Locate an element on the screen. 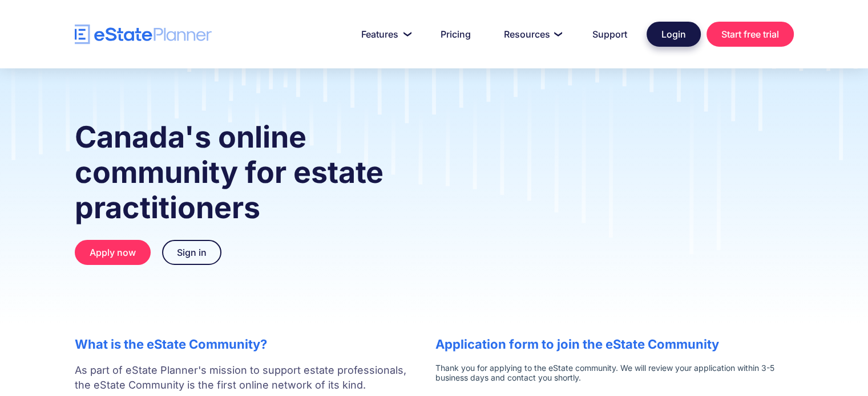  h2: Application form to join the eState Community is located at coordinates (615, 345).